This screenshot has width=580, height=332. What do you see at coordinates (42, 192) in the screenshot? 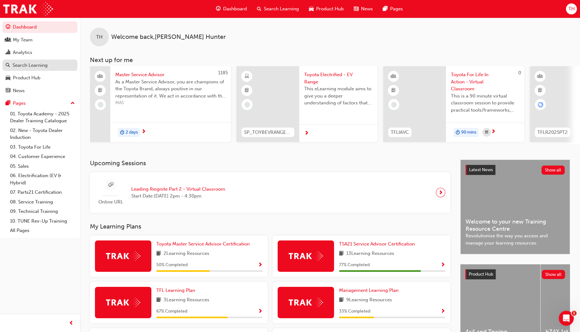
I see `a: 07. Parts21 Certification` at bounding box center [42, 192].